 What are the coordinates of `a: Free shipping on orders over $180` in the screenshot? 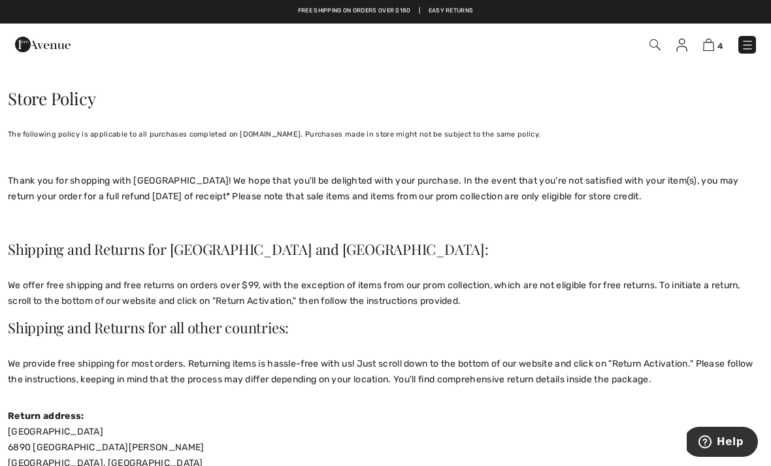 It's located at (354, 11).